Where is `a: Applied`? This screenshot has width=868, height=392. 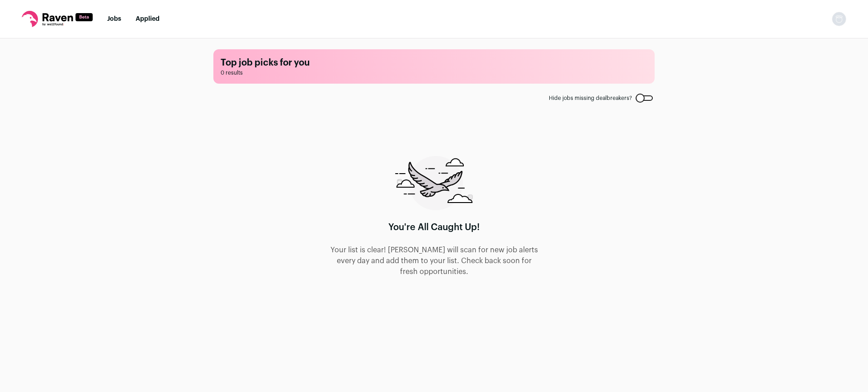
a: Applied is located at coordinates (147, 19).